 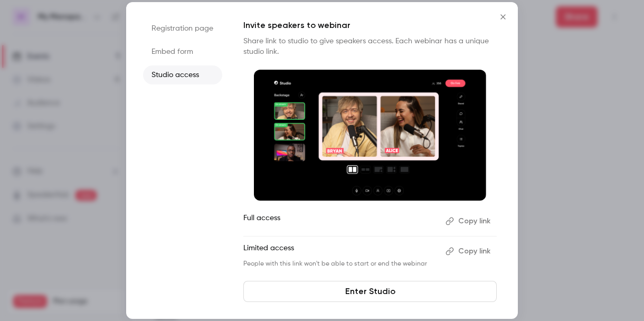 What do you see at coordinates (370, 291) in the screenshot?
I see `a: Enter Studio` at bounding box center [370, 291].